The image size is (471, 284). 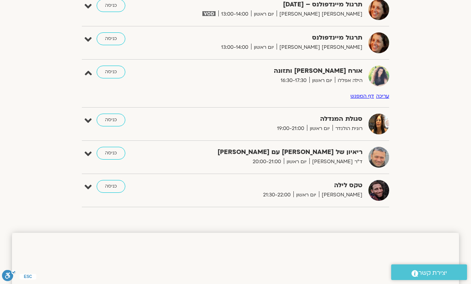 What do you see at coordinates (277, 119) in the screenshot?
I see `strong: סגולת המנדלה` at bounding box center [277, 119].